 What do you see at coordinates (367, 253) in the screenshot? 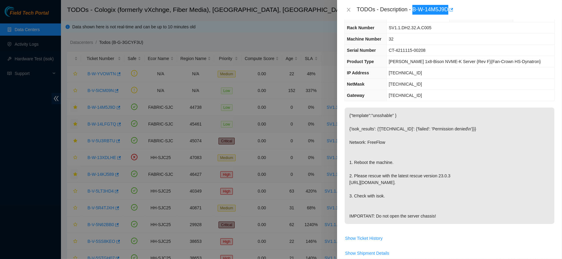
I see `span: Show Shipment Details` at bounding box center [367, 253].